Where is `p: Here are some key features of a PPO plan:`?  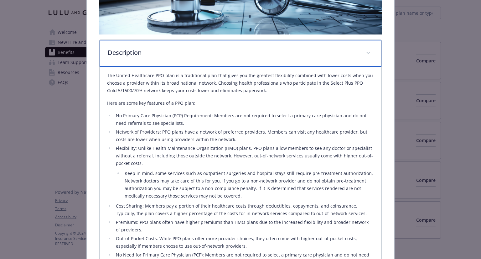
p: Here are some key features of a PPO plan: is located at coordinates (240, 103).